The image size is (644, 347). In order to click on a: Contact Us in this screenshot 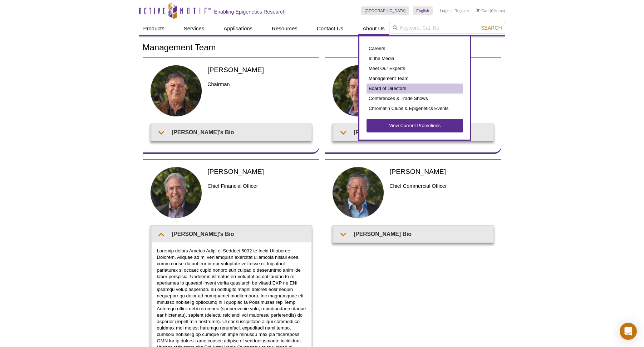, I will do `click(330, 28)`.